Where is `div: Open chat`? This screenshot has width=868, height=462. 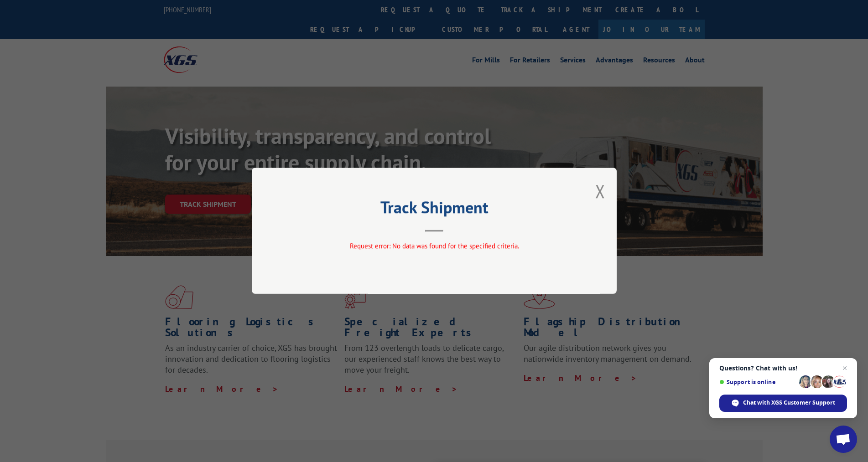 div: Open chat is located at coordinates (843, 439).